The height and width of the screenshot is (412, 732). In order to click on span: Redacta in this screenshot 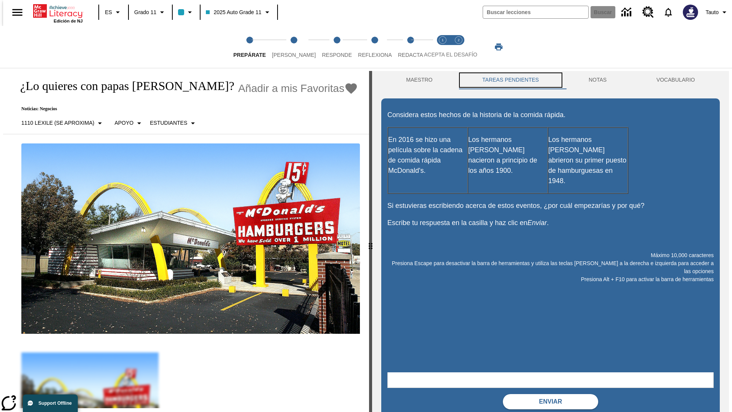, I will do `click(411, 55)`.